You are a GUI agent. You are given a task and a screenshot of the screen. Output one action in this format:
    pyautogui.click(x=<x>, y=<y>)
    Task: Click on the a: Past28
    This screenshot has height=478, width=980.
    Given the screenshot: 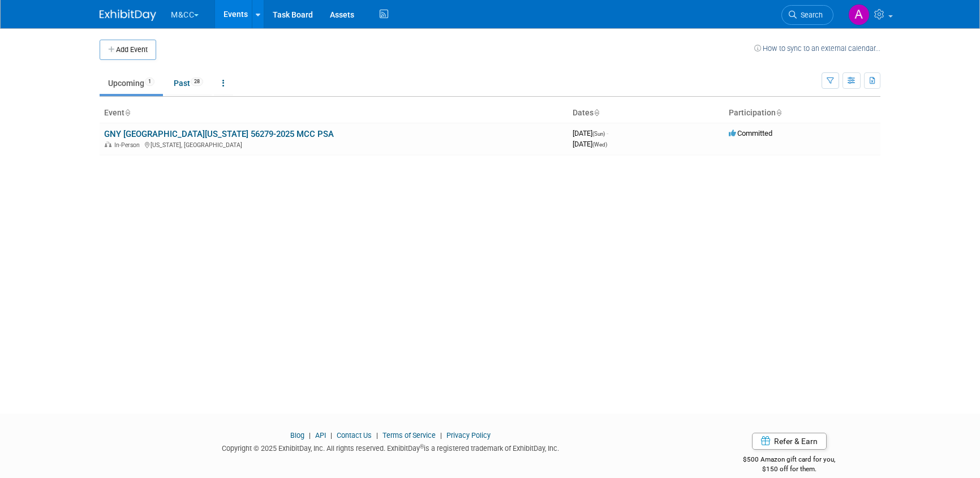 What is the action you would take?
    pyautogui.click(x=188, y=83)
    